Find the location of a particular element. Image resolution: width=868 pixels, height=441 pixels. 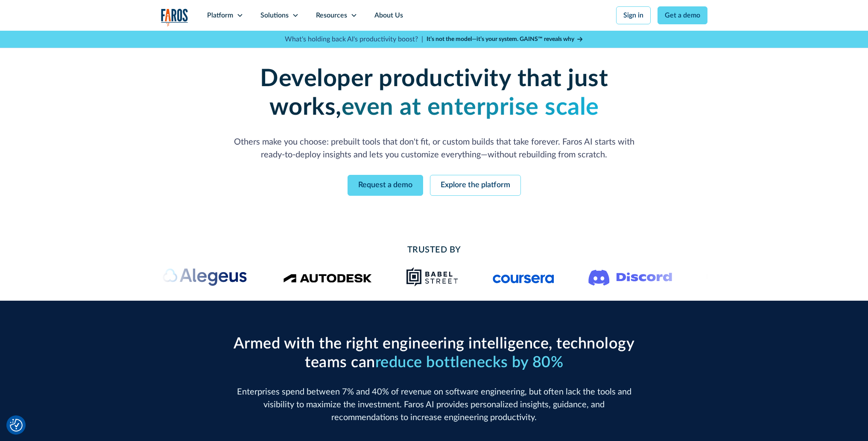

a: It’s not the model—it’s your system. GAINS™ reveals why is located at coordinates (505, 39).